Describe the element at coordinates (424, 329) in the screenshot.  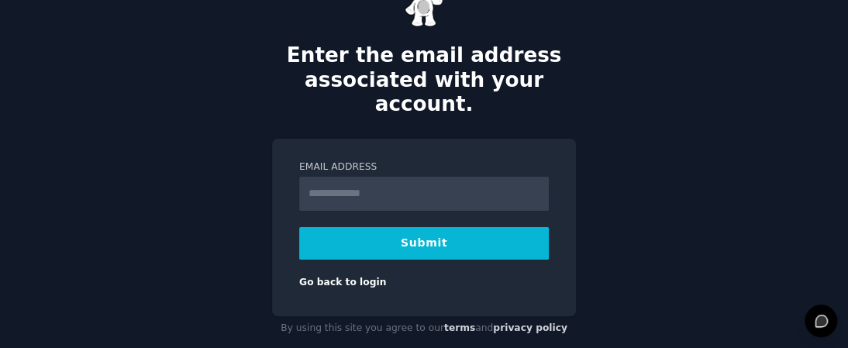
I see `div: By using this site you agree to our and` at that location.